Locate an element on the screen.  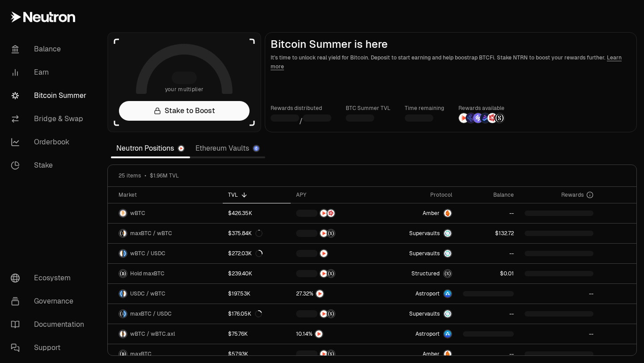
p: BTC Summer TVL is located at coordinates (368, 108).